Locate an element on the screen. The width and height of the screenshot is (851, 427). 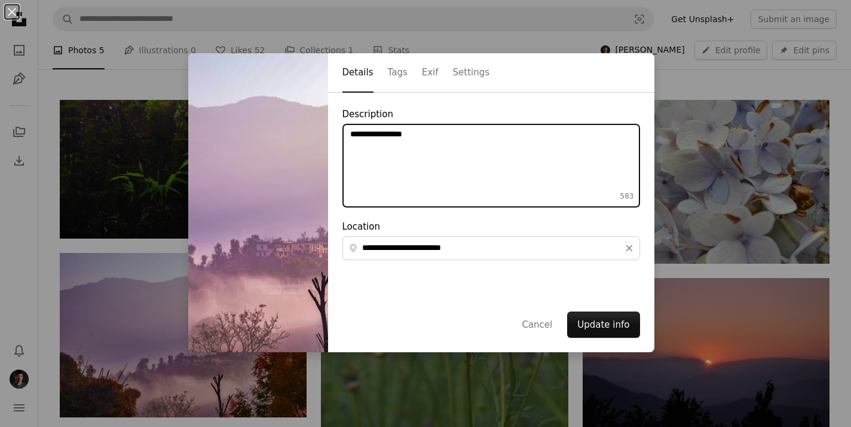
button: Details is located at coordinates (358, 73).